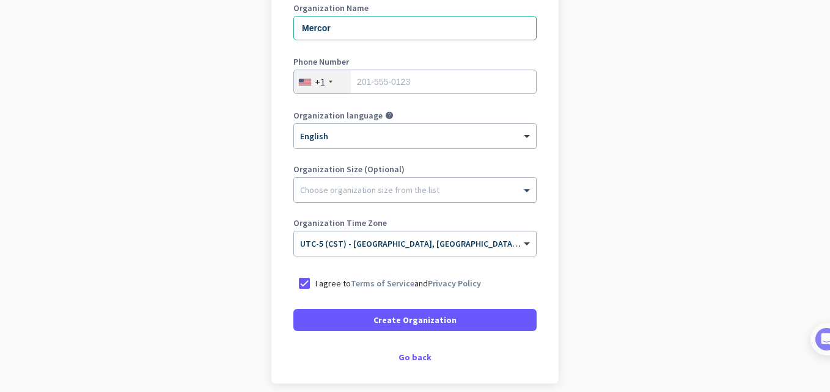 The width and height of the screenshot is (830, 392). Describe the element at coordinates (398, 284) in the screenshot. I see `p: I agree to and` at that location.